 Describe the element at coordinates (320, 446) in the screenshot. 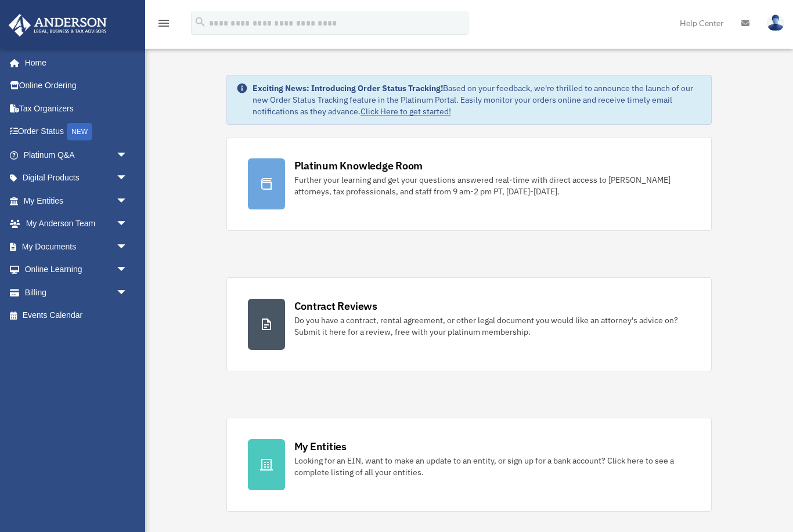

I see `div: My Entities` at that location.